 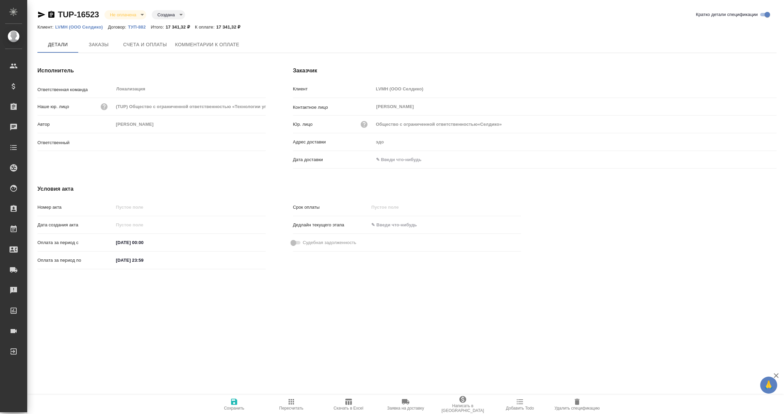 What do you see at coordinates (727, 15) in the screenshot?
I see `span: Кратко детали спецификации` at bounding box center [727, 15].